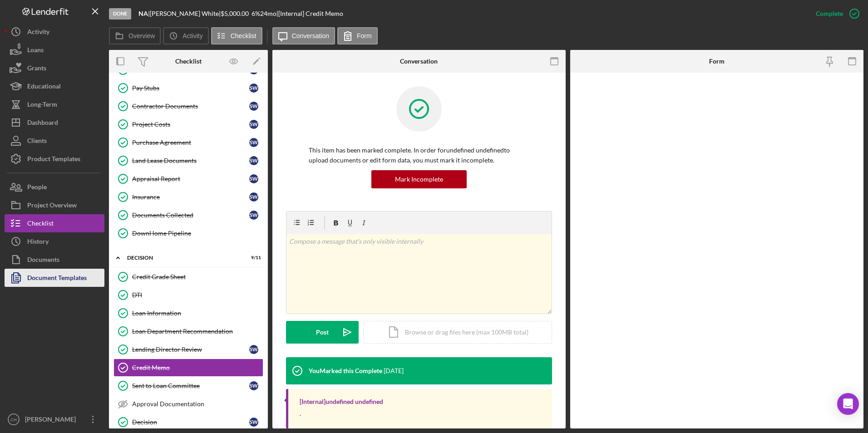 The height and width of the screenshot is (433, 868). I want to click on div: Conversation, so click(419, 61).